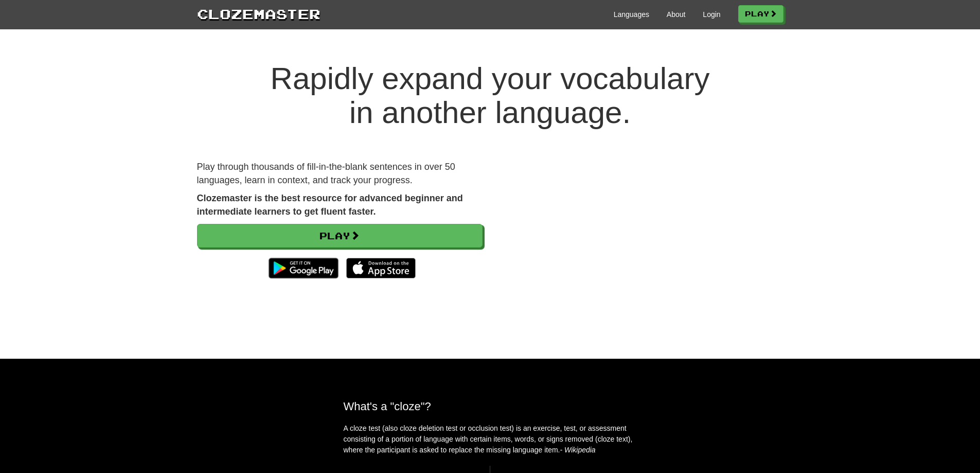 The width and height of the screenshot is (980, 473). What do you see at coordinates (381, 268) in the screenshot?
I see `img: Download_on_the_App_Store_Badge_US-UK_135x40-25178aeef6eb6b83b96f5f2d004eda3bffbb37122de64afbaef7...` at bounding box center [381, 268].